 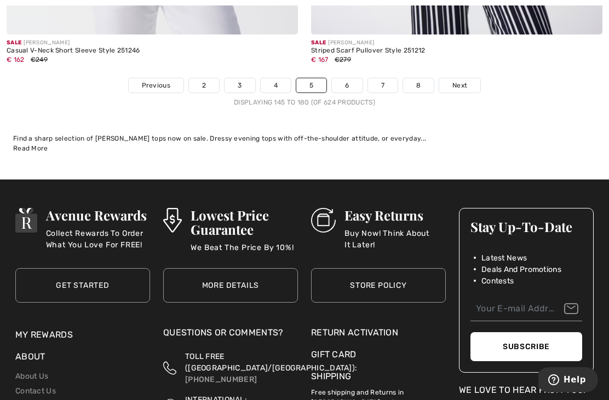 What do you see at coordinates (156, 85) in the screenshot?
I see `span: Previous` at bounding box center [156, 85].